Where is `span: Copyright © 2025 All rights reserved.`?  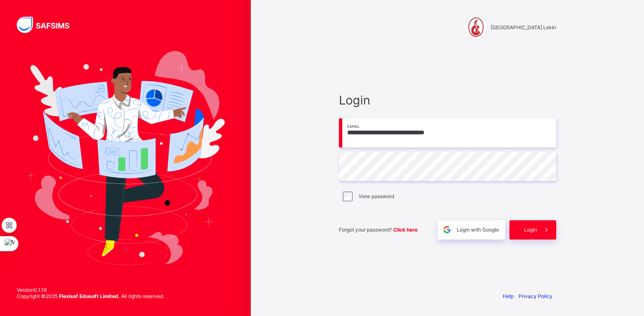
span: Copyright © 2025 All rights reserved. is located at coordinates (90, 296).